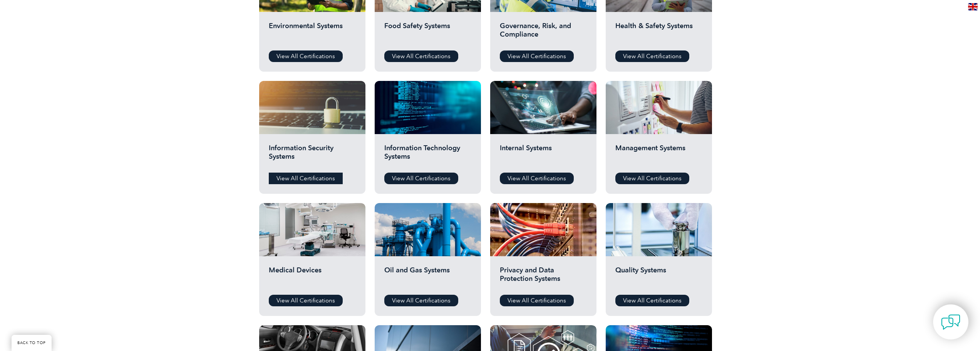 This screenshot has width=980, height=351. I want to click on h2: Governance, Risk, and Compliance, so click(543, 33).